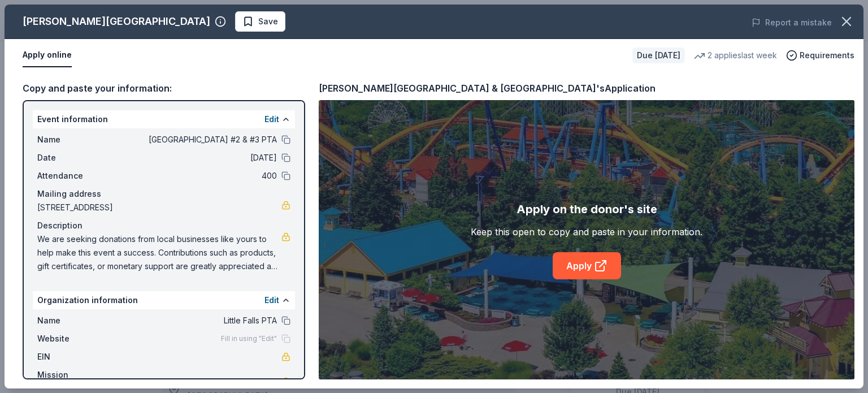  Describe the element at coordinates (586, 232) in the screenshot. I see `div: Keep this open to copy and paste in your information.` at that location.